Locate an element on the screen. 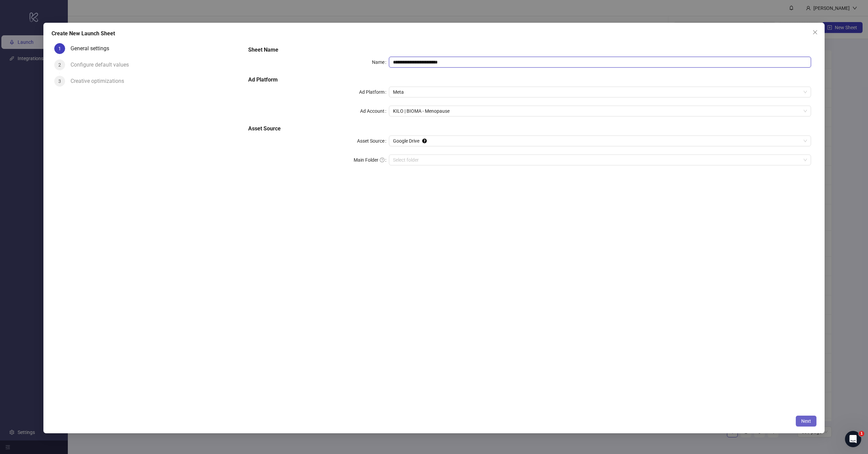  label: Asset Source is located at coordinates (373, 141).